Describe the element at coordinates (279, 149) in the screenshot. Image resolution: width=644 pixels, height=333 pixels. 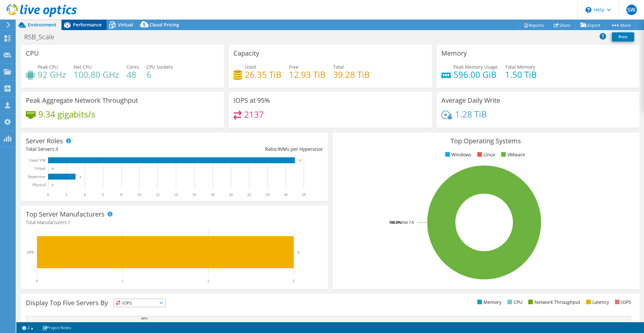
I see `span: 9` at that location.